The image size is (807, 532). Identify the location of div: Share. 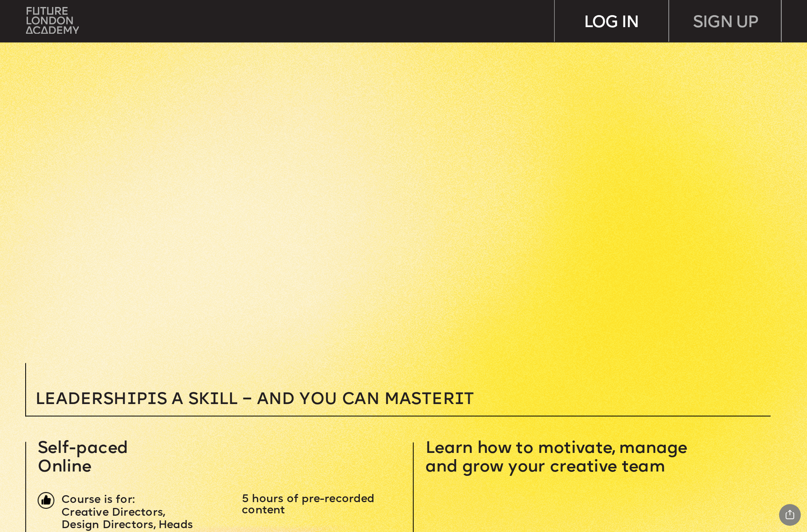
(790, 515).